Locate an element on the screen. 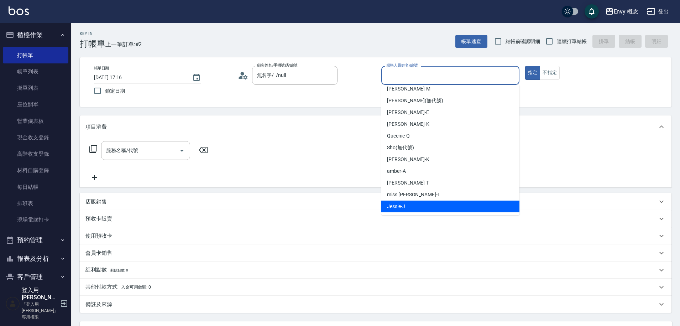  span: 剩餘點數: 0 is located at coordinates (119, 270).